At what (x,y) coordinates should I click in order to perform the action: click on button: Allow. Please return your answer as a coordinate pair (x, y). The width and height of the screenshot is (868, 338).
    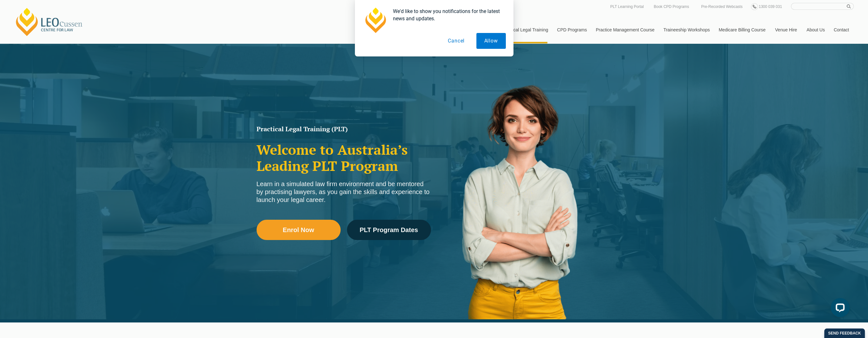
    Looking at the image, I should click on (491, 41).